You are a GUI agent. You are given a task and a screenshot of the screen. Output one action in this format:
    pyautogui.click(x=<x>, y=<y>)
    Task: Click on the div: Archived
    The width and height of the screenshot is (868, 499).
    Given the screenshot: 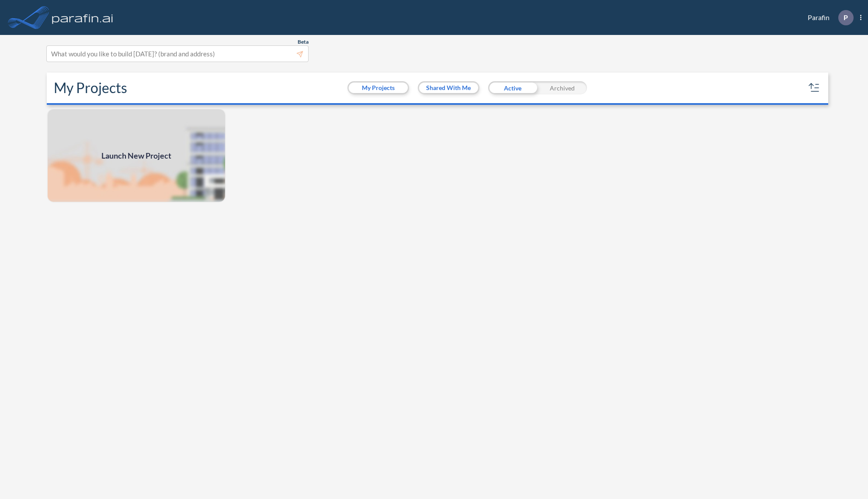 What is the action you would take?
    pyautogui.click(x=562, y=88)
    